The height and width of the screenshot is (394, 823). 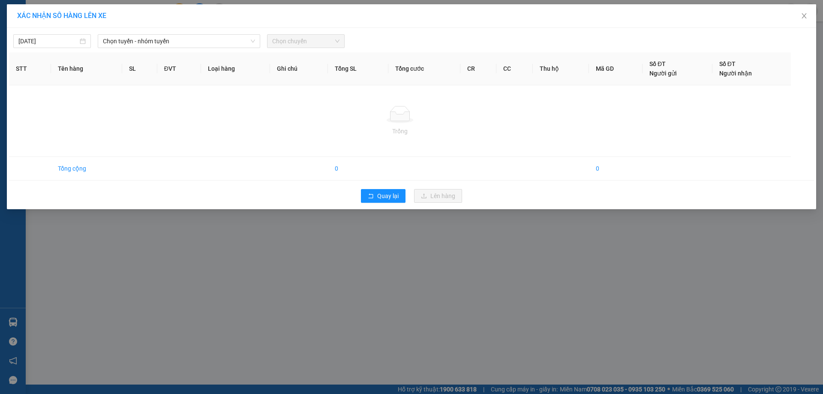 What do you see at coordinates (514, 69) in the screenshot?
I see `th: CC` at bounding box center [514, 69].